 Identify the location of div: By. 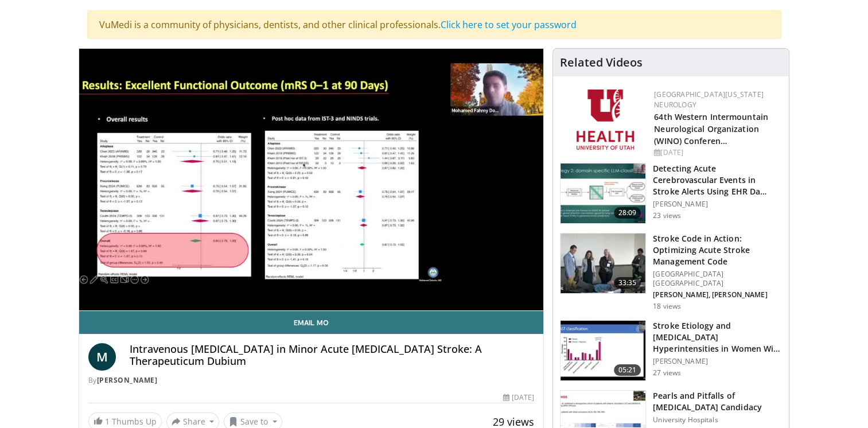
(312, 381).